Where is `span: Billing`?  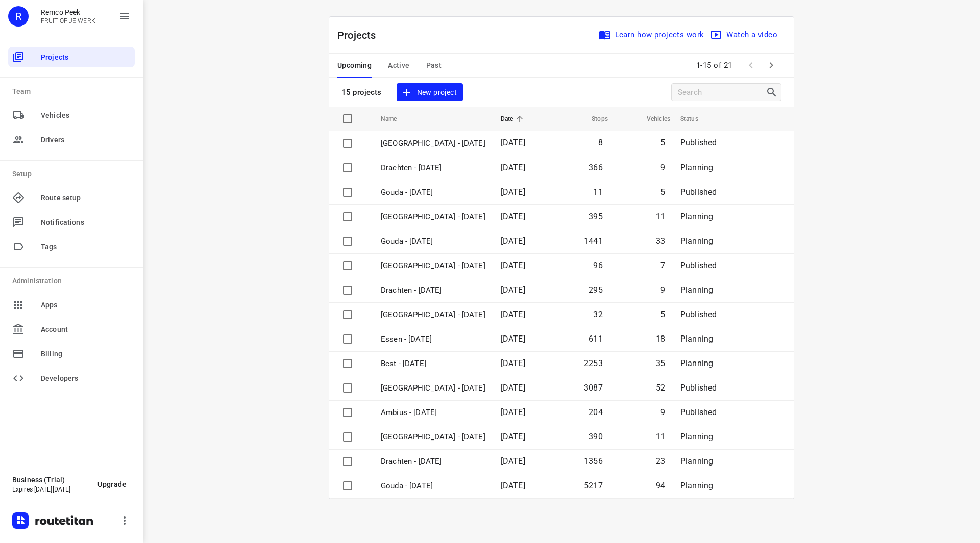
span: Billing is located at coordinates (86, 354).